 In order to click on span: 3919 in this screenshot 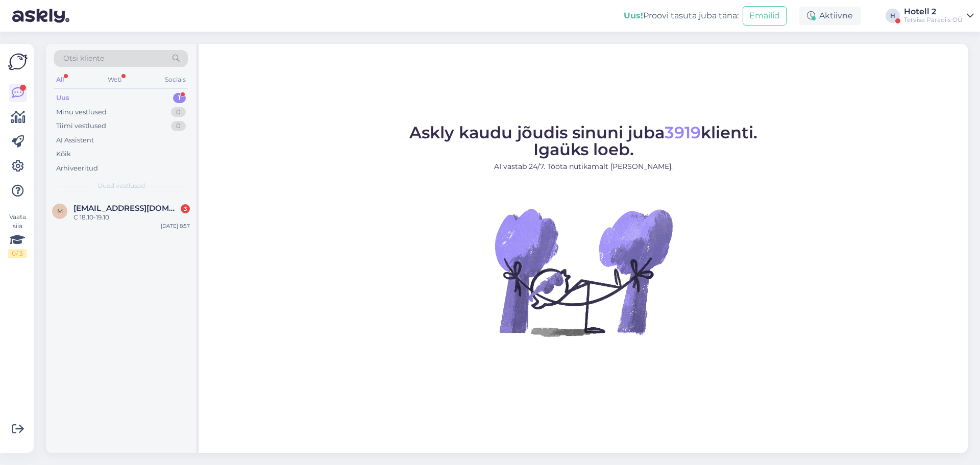, I will do `click(683, 132)`.